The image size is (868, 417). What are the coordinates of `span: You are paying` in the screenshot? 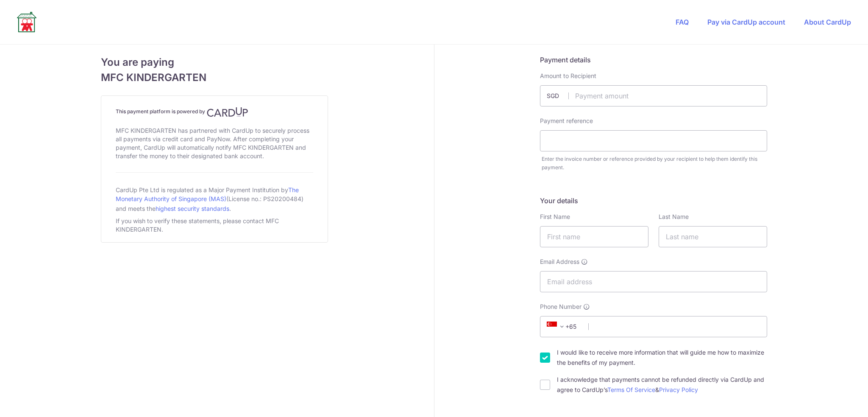 It's located at (215, 62).